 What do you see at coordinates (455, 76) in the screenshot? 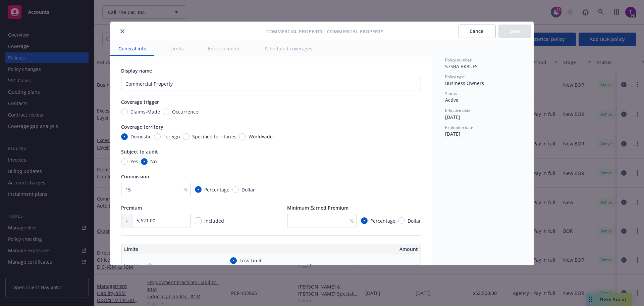
I see `span: Policy type` at bounding box center [455, 76].